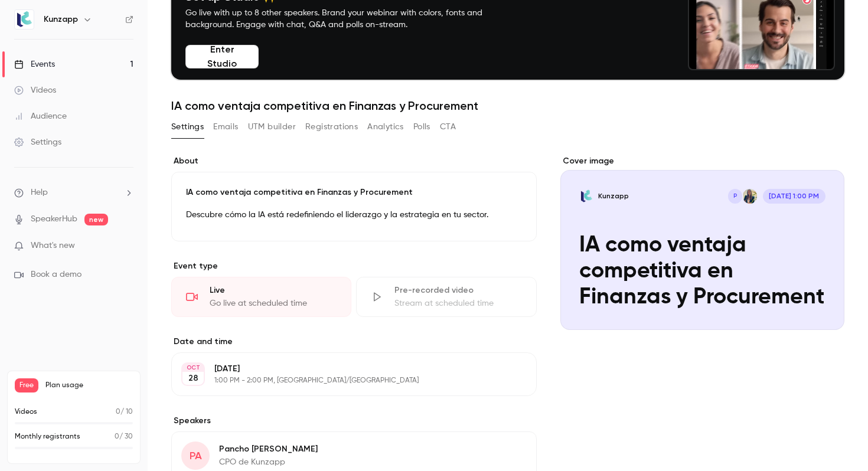  Describe the element at coordinates (702, 161) in the screenshot. I see `label: Cover image` at that location.